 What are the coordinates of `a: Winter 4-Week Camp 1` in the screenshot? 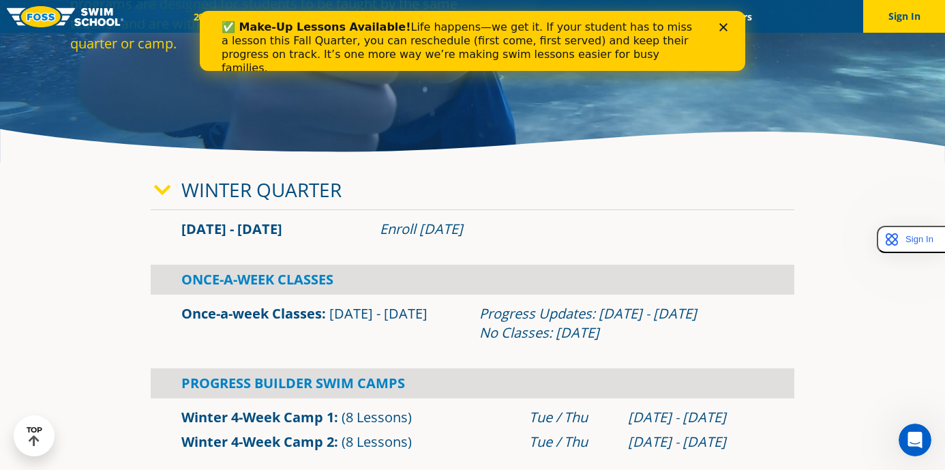 It's located at (258, 417).